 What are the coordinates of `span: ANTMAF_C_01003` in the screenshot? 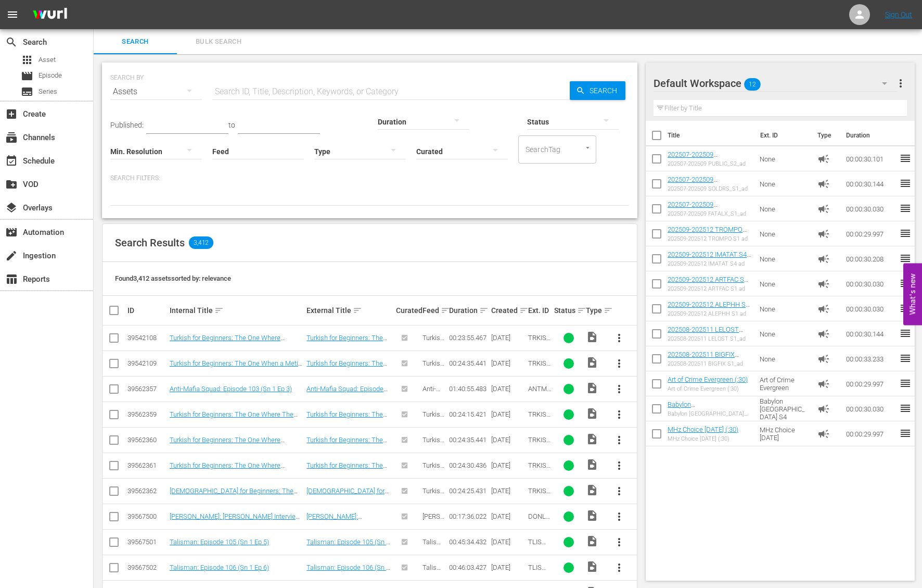 It's located at (540, 396).